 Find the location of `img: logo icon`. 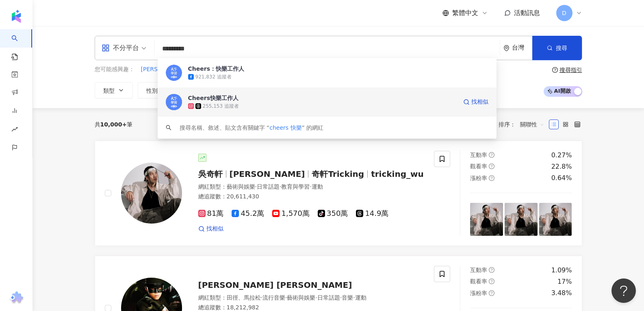

img: logo icon is located at coordinates (16, 16).